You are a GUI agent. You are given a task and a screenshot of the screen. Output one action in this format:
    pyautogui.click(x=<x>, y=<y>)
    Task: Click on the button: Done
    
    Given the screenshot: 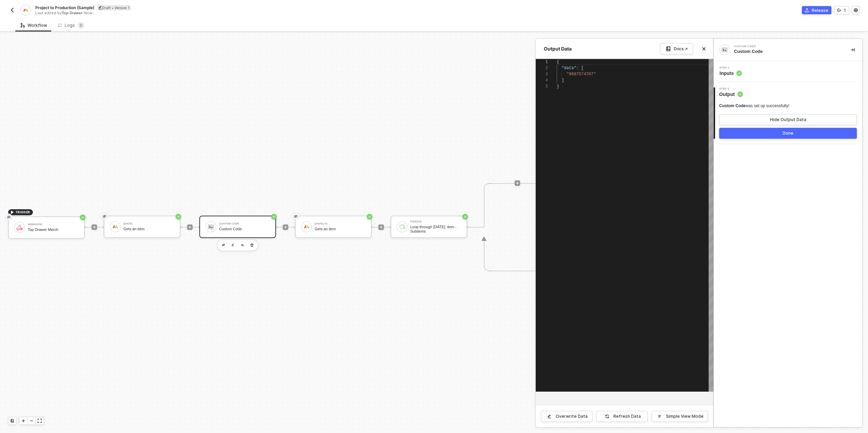 What is the action you would take?
    pyautogui.click(x=788, y=133)
    